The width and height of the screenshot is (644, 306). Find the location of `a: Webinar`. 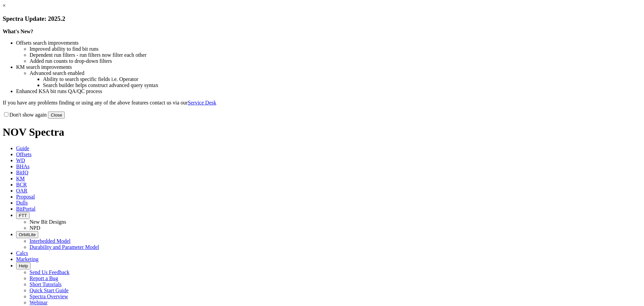

a: Webinar is located at coordinates (38, 302).